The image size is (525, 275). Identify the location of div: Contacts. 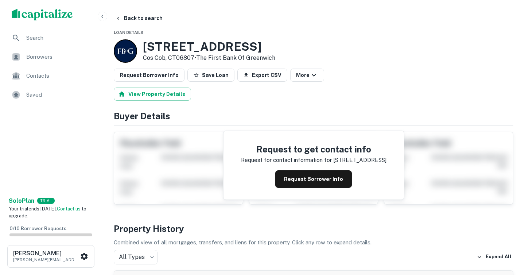
(51, 76).